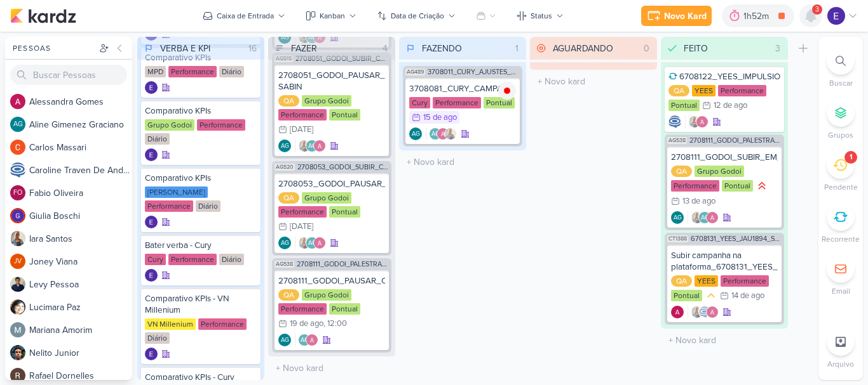 This screenshot has width=868, height=385. I want to click on div: 6708122_YEES_IMPULSIONAMENTO_SOCIAL, so click(724, 77).